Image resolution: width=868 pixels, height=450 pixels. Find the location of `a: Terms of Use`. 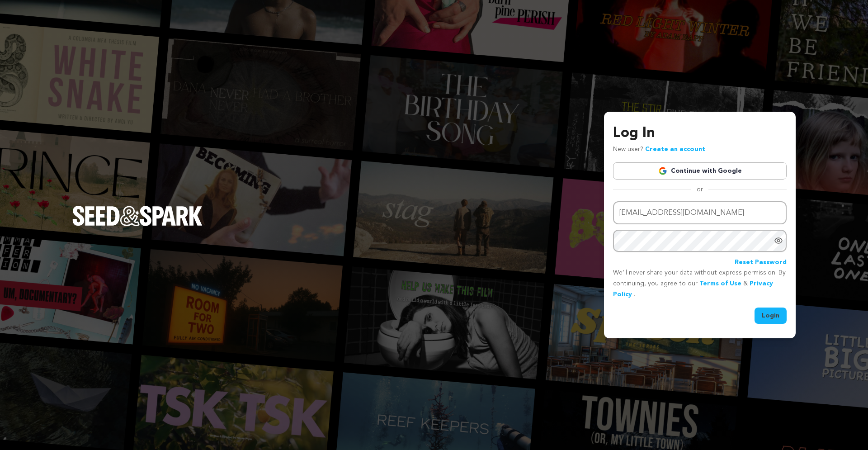

a: Terms of Use is located at coordinates (721, 284).